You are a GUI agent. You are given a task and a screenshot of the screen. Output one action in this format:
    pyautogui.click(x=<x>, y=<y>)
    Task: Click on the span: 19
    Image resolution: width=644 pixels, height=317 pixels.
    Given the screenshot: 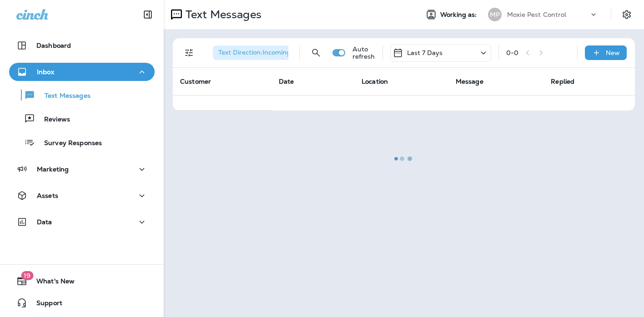 What is the action you would take?
    pyautogui.click(x=27, y=276)
    